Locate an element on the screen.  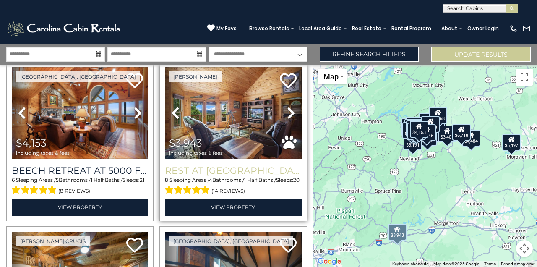
div: $4,484 is located at coordinates (471, 138).